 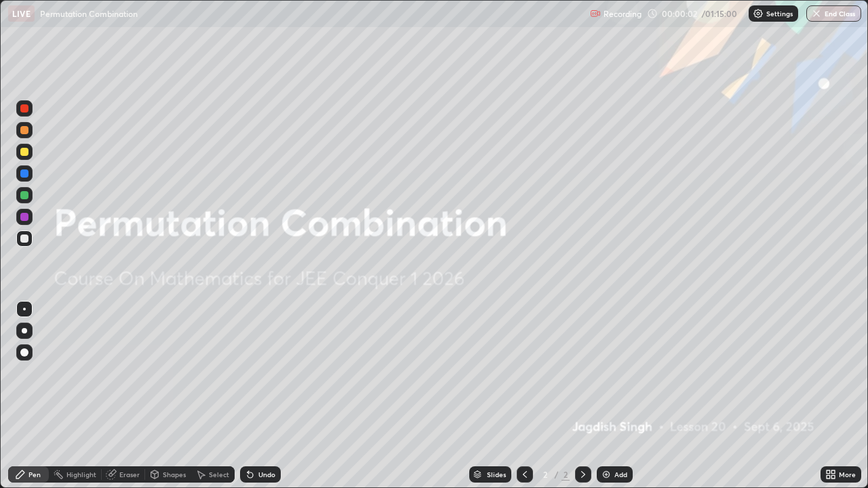 I want to click on div: Eraser, so click(x=130, y=475).